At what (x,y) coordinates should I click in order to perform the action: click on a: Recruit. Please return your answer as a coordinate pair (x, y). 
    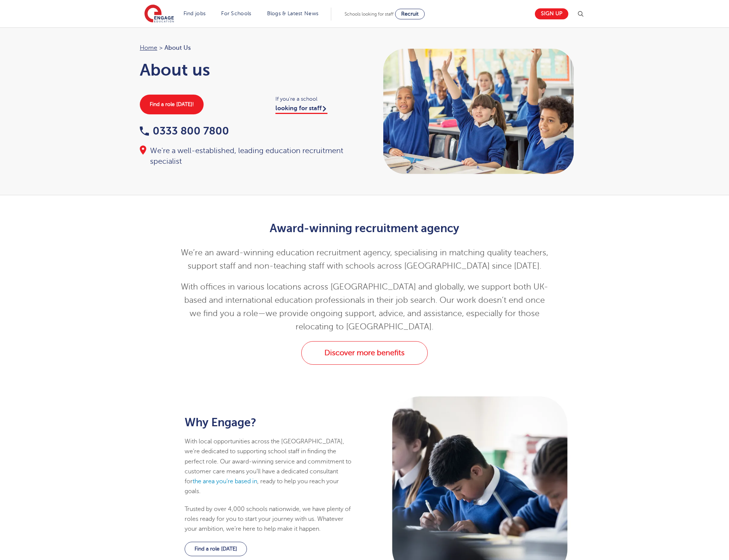
    Looking at the image, I should click on (410, 14).